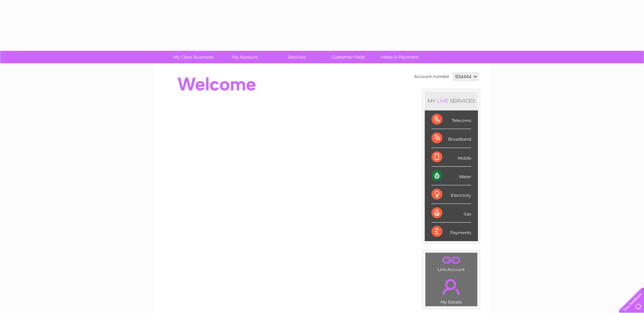 This screenshot has width=644, height=313. What do you see at coordinates (432, 77) in the screenshot?
I see `td: Account number` at bounding box center [432, 77].